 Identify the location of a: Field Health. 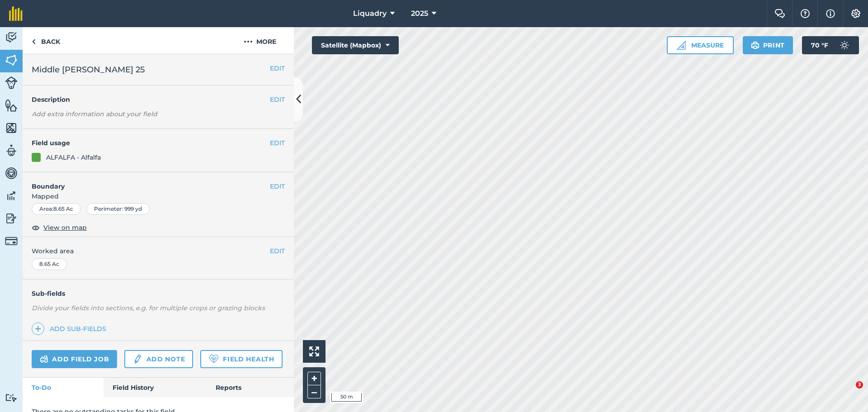
(241, 359).